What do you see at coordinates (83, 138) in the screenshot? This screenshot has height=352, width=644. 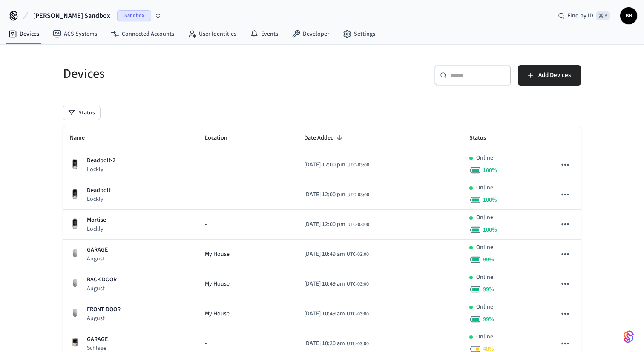 I see `span: Name` at bounding box center [83, 138].